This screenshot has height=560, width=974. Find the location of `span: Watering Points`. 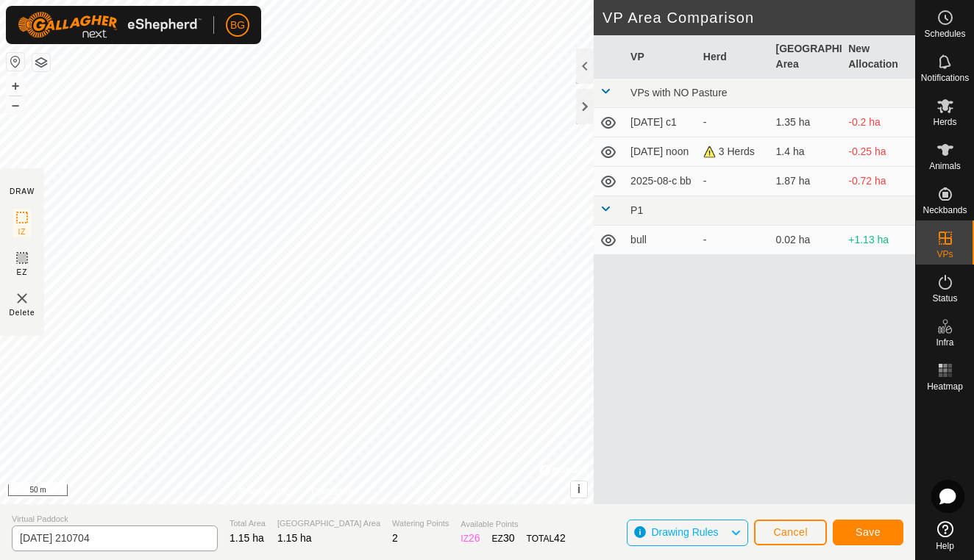

span: Watering Points is located at coordinates (420, 524).